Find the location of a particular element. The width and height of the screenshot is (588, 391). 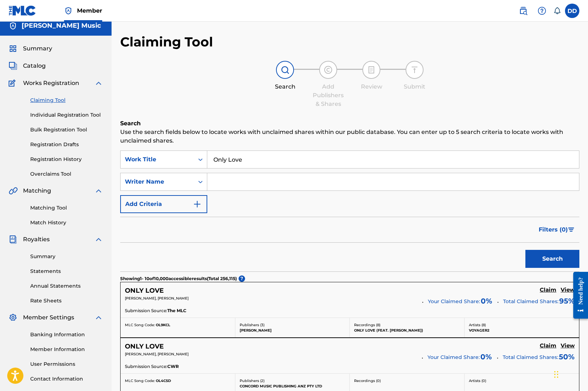

span: Royalties is located at coordinates (36, 239).